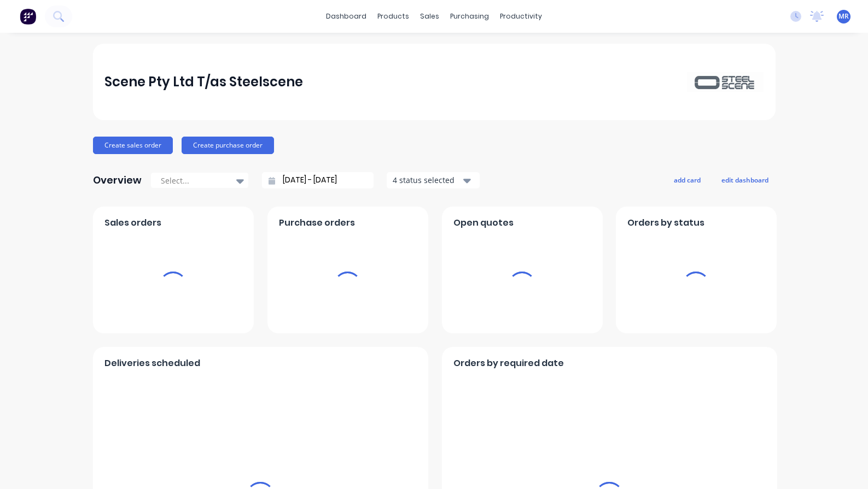 This screenshot has width=868, height=489. Describe the element at coordinates (346, 17) in the screenshot. I see `a: dashboard` at that location.